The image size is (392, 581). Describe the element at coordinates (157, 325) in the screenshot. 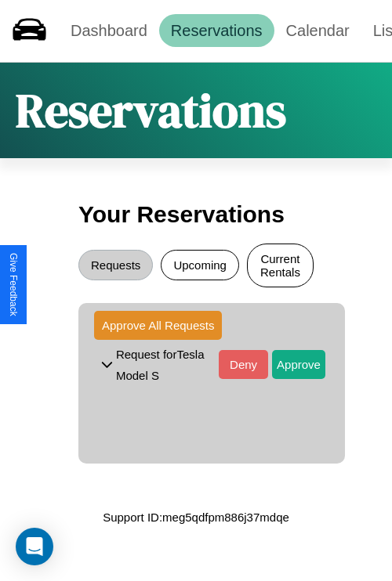

I see `button: Approve All Requests` at that location.